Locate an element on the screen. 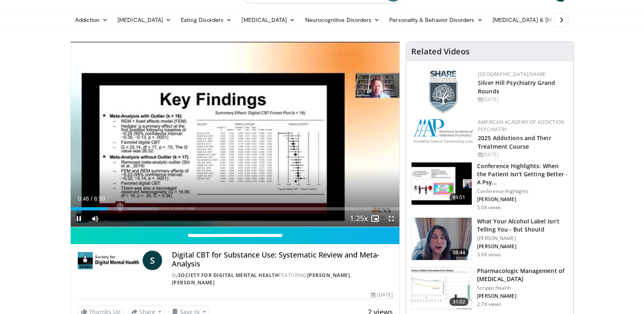 Image resolution: width=644 pixels, height=314 pixels. p: Conference Highlights is located at coordinates (522, 192).